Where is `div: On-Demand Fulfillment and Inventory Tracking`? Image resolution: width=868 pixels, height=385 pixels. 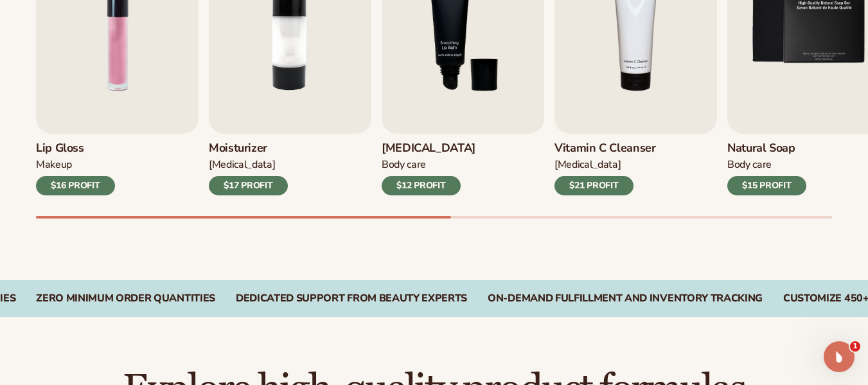 div: On-Demand Fulfillment and Inventory Tracking is located at coordinates (625, 298).